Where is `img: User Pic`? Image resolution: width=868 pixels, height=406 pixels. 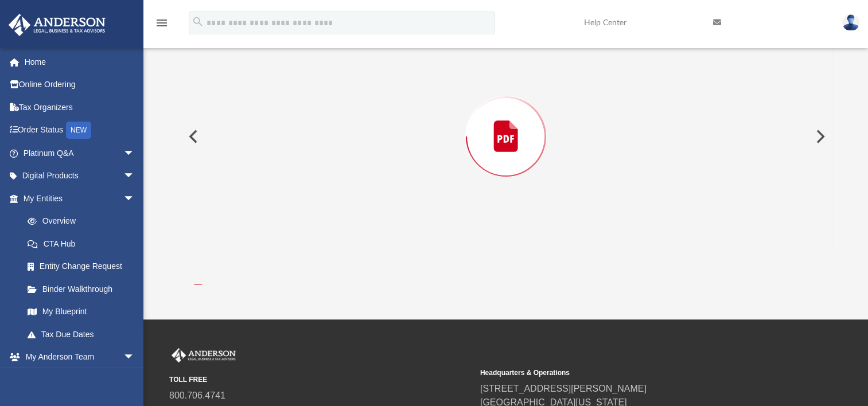
img: User Pic is located at coordinates (851, 22).